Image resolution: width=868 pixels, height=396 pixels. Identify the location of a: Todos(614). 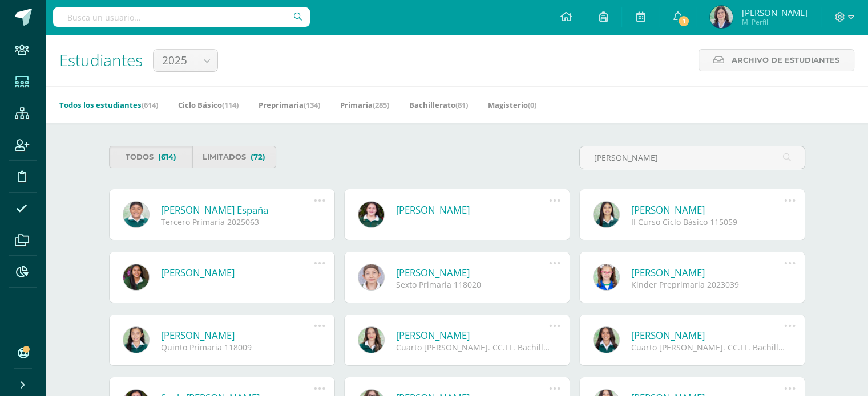
(150, 157).